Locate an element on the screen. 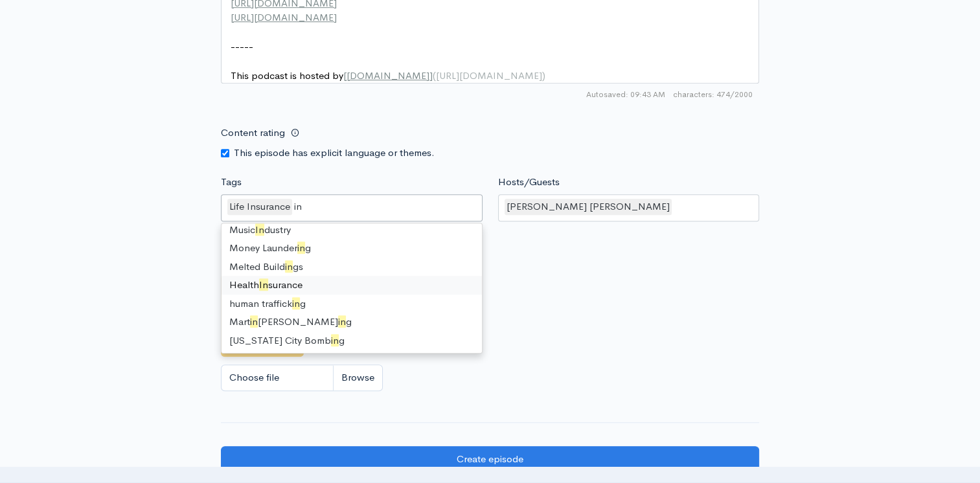 This screenshot has width=980, height=483. label: This episode has explicit language or themes. is located at coordinates (334, 153).